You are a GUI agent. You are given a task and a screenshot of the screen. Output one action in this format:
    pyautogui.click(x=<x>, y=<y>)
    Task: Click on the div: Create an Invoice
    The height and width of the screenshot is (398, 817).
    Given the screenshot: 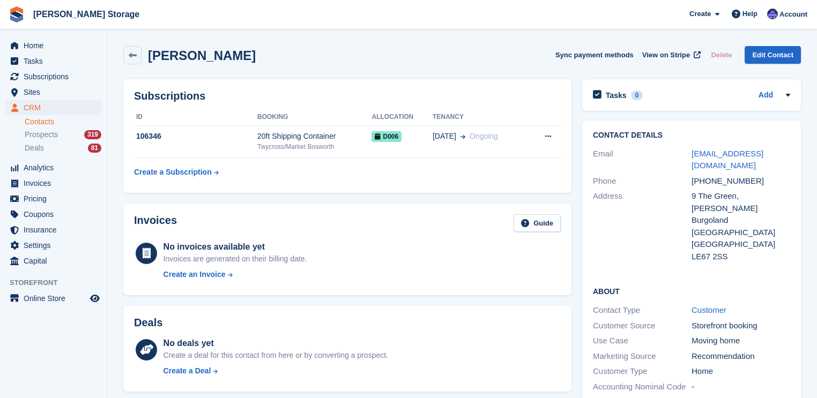 What is the action you would take?
    pyautogui.click(x=195, y=274)
    